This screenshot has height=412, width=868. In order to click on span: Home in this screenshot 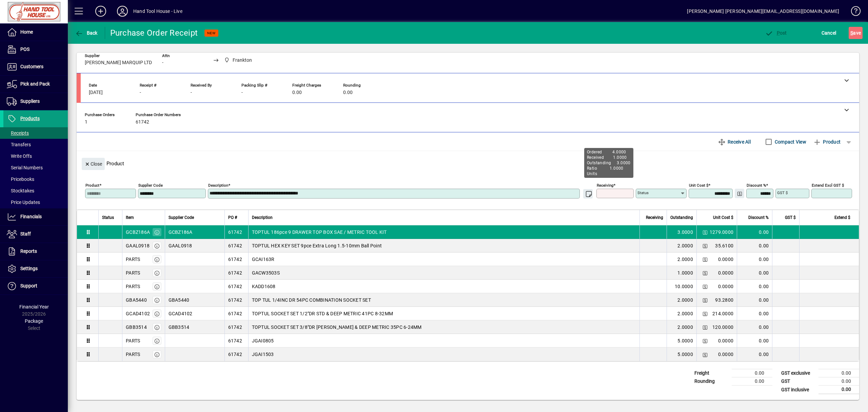, I will do `click(26, 32)`.